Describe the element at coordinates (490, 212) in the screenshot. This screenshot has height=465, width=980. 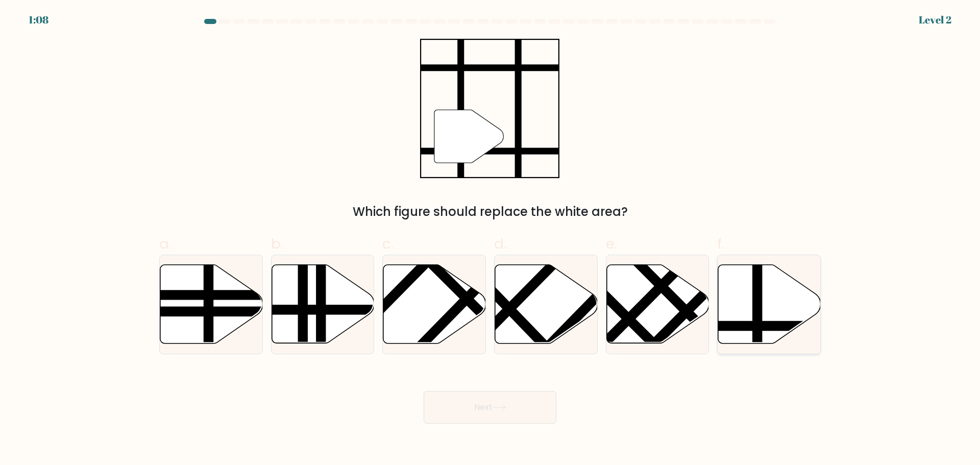
I see `div: Which figure should replace the white area?` at that location.